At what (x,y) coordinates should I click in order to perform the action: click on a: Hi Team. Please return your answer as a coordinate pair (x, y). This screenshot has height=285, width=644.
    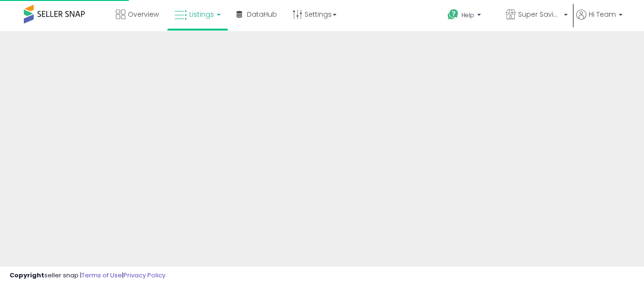
    Looking at the image, I should click on (599, 20).